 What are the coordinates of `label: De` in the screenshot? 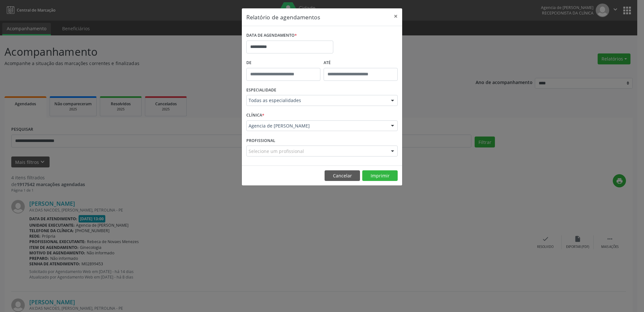 It's located at (284, 63).